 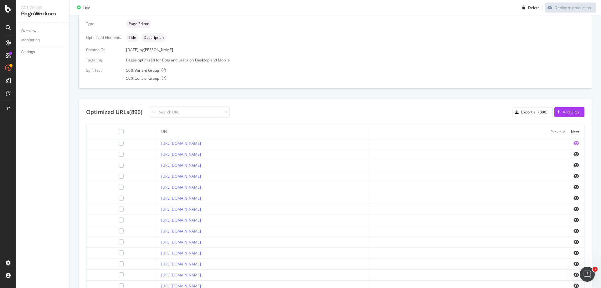 I want to click on button: Next, so click(x=575, y=131).